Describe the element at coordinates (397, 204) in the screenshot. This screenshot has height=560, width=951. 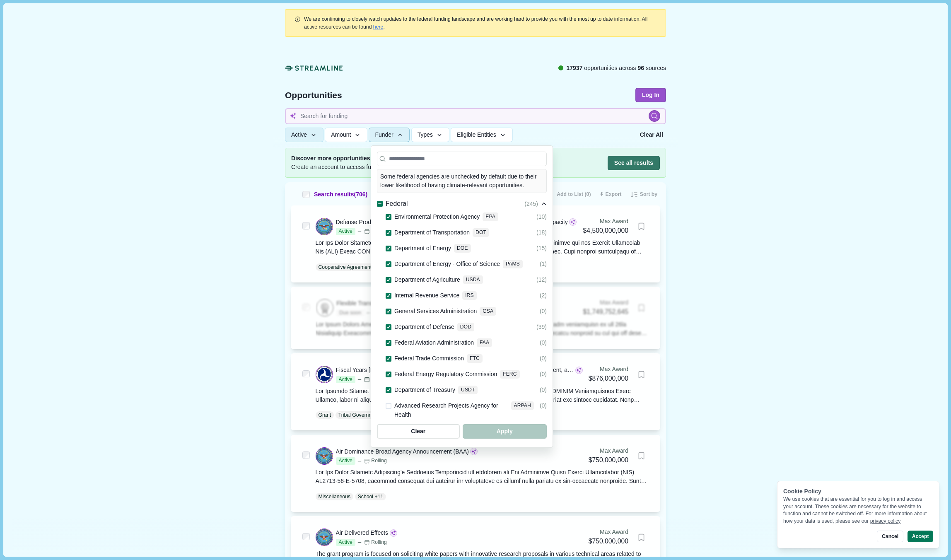
I see `span: Federal` at that location.